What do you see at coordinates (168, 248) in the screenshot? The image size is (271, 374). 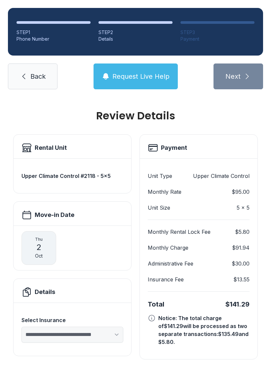 I see `dt: Monthly Charge` at bounding box center [168, 248].